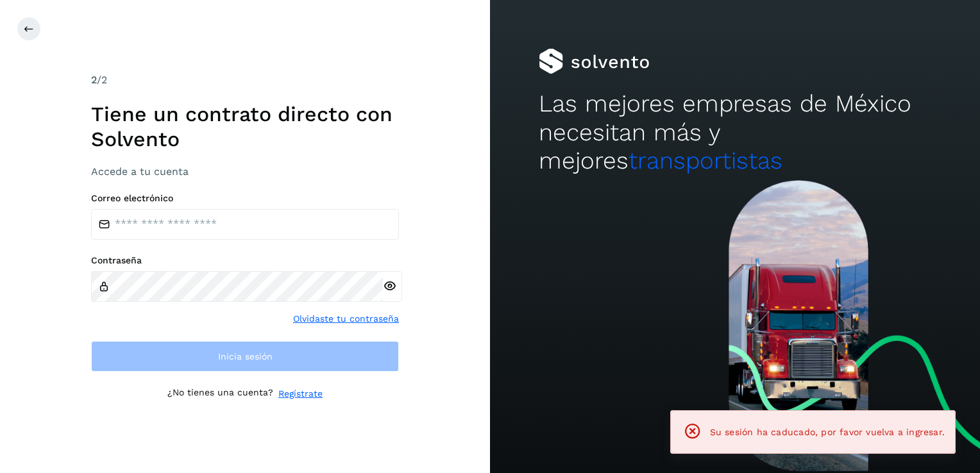 Image resolution: width=980 pixels, height=473 pixels. I want to click on span: Su sesión ha caducado, por favor vuelva a ingresar., so click(827, 432).